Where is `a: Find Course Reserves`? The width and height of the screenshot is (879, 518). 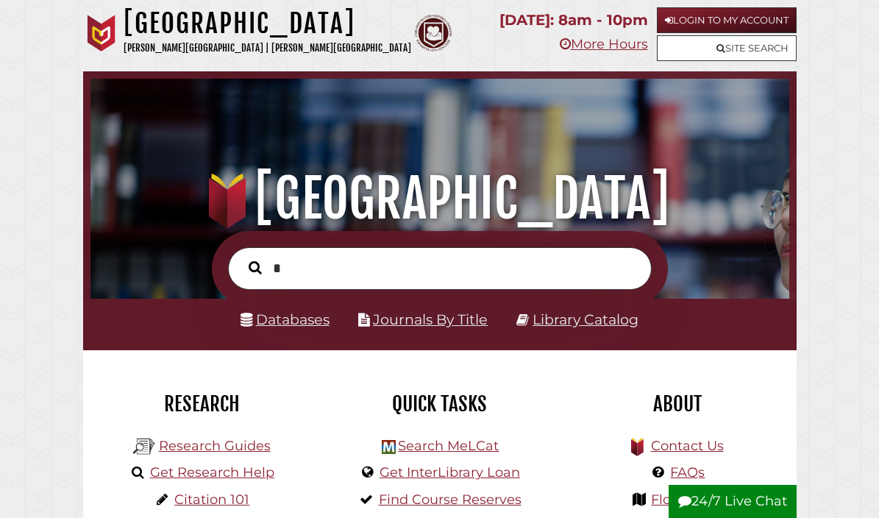 a: Find Course Reserves is located at coordinates (450, 500).